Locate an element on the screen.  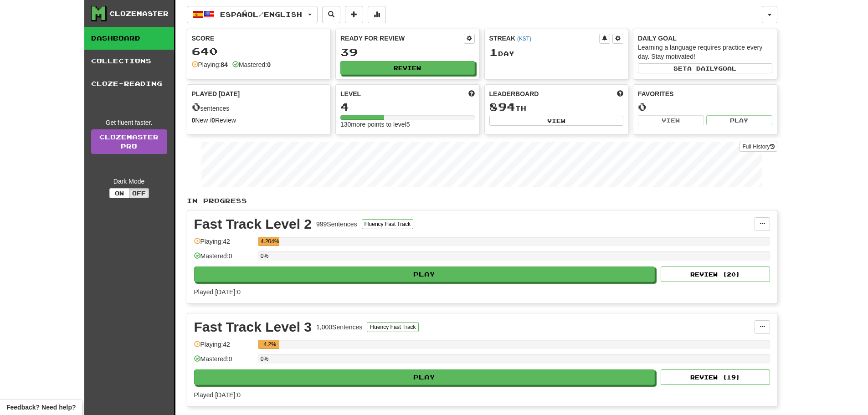
div: 130 more points to level 5 is located at coordinates (407, 125).